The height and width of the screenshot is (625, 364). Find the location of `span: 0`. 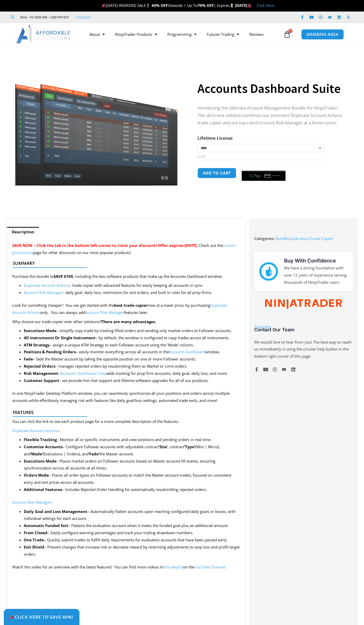

span: 0 is located at coordinates (290, 31).